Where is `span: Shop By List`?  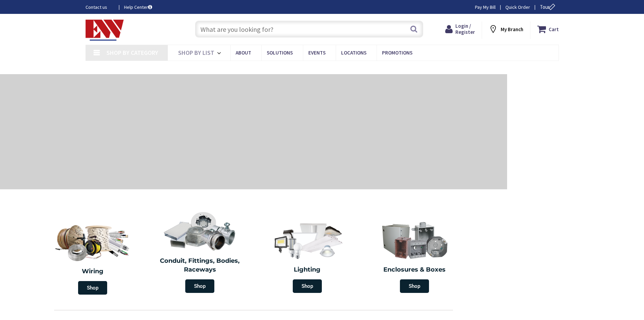 span: Shop By List is located at coordinates (196, 52).